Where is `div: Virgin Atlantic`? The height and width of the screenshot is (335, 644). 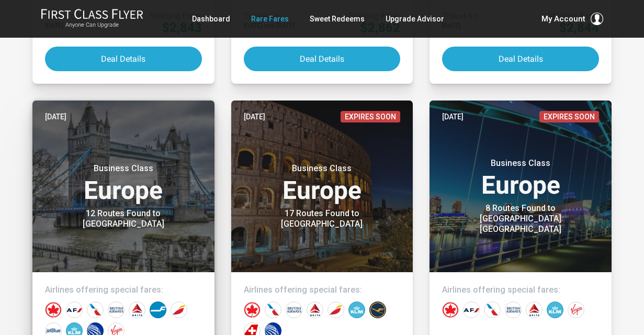
div: Virgin Atlantic is located at coordinates (576, 310).